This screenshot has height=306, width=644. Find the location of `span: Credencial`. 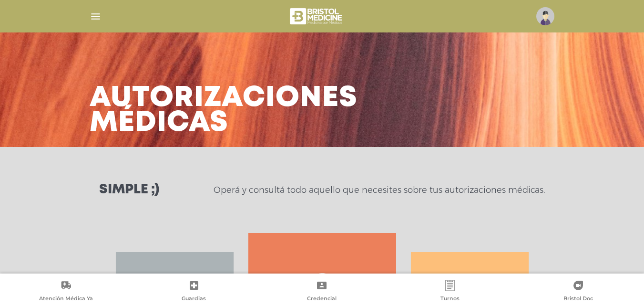

span: Credencial is located at coordinates (322, 299).